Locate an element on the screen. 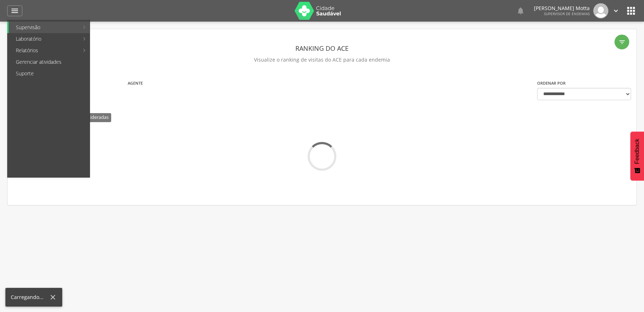 The width and height of the screenshot is (644, 312). a: Gerenciar atividades is located at coordinates (49, 62).